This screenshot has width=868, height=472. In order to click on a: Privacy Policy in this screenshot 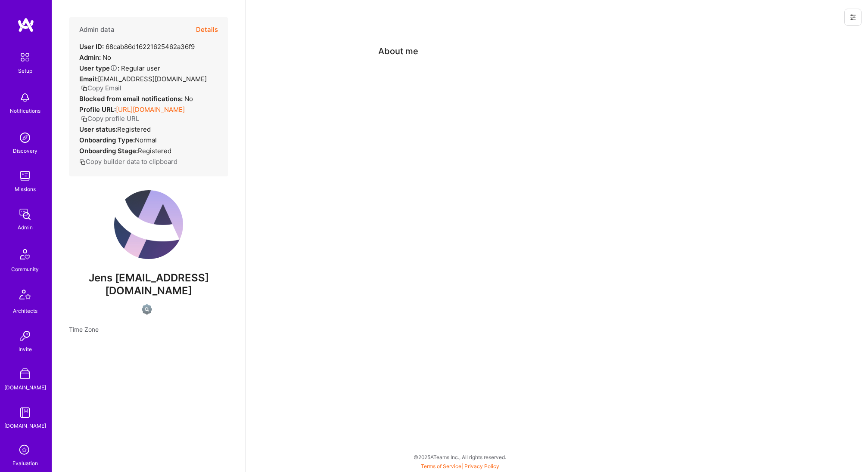, I will do `click(481, 466)`.